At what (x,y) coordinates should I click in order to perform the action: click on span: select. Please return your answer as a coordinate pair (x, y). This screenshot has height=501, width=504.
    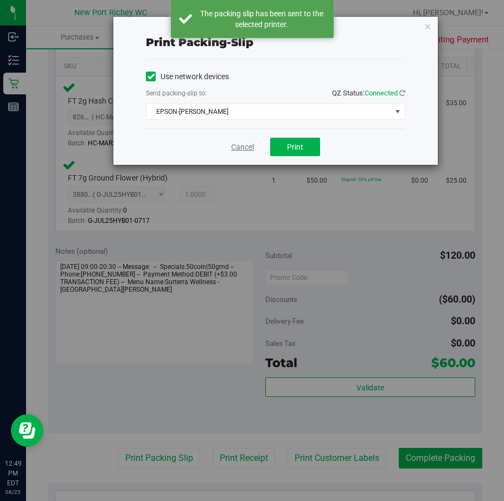
    Looking at the image, I should click on (397, 112).